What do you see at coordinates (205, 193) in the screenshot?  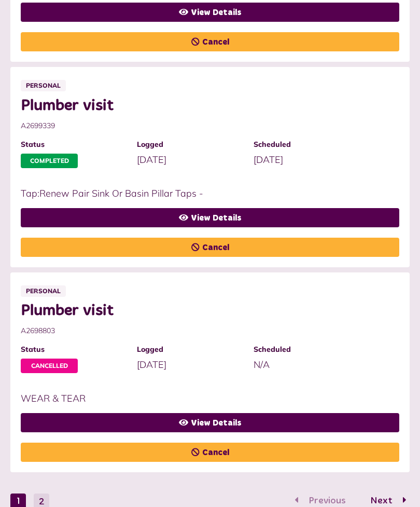 I see `p: Tap:Renew Pair Sink Or Basin Pillar Taps -` at bounding box center [205, 193].